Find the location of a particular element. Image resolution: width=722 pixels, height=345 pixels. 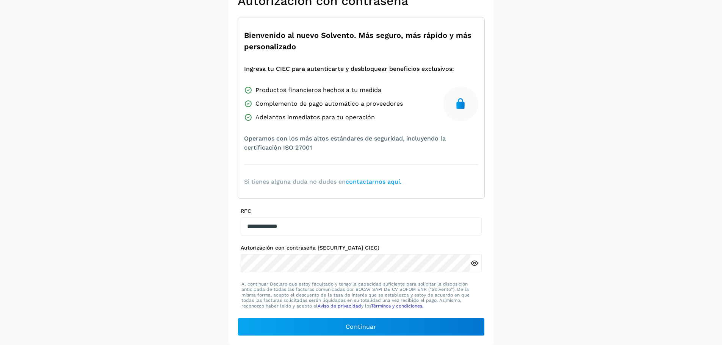

a: contactarnos aquí. is located at coordinates (373, 182).